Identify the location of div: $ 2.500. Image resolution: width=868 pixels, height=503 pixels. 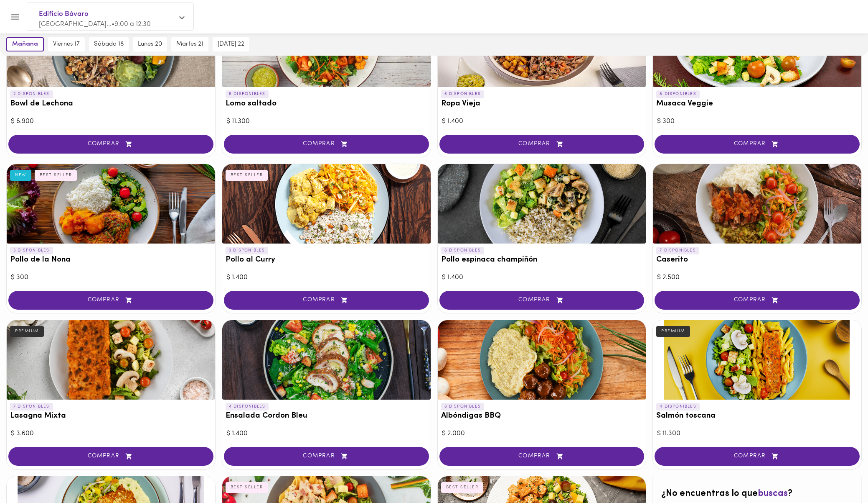
(757, 277).